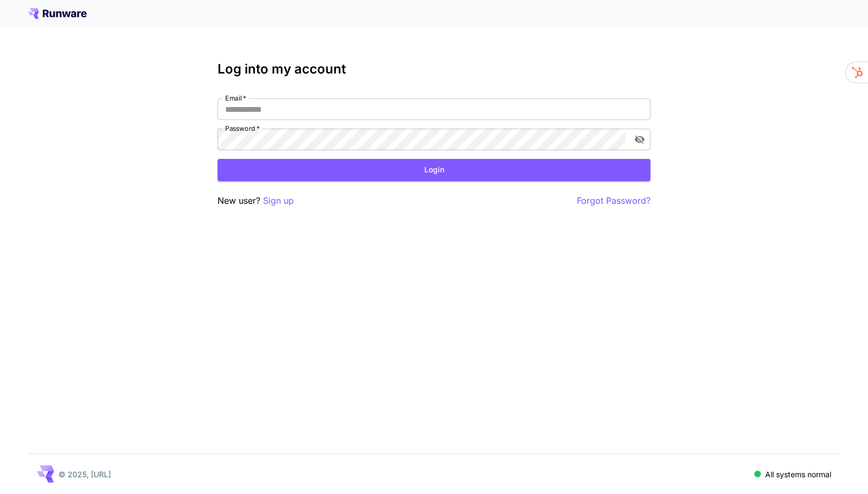  What do you see at coordinates (798, 474) in the screenshot?
I see `p: All systems normal` at bounding box center [798, 474].